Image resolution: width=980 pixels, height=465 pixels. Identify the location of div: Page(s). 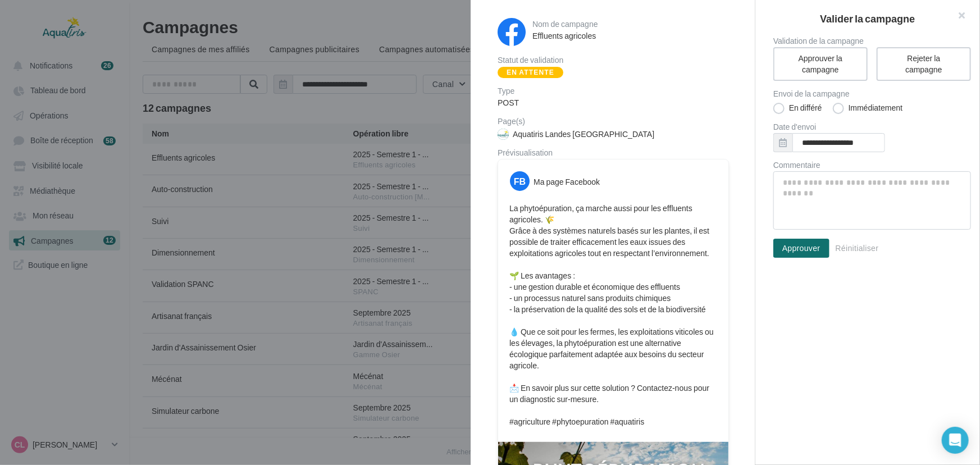
(617, 121).